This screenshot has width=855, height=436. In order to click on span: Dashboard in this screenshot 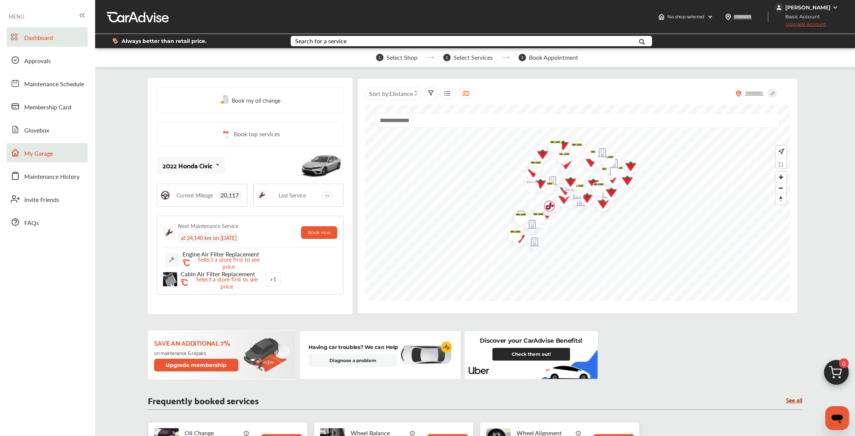, I will do `click(38, 38)`.